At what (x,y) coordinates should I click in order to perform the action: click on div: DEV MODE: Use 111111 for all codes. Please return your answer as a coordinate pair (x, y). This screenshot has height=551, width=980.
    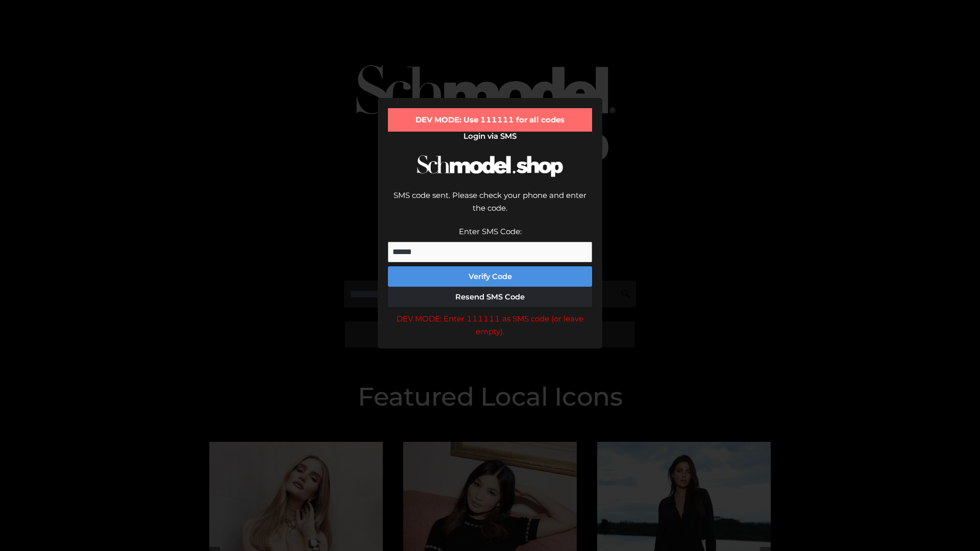
    Looking at the image, I should click on (490, 120).